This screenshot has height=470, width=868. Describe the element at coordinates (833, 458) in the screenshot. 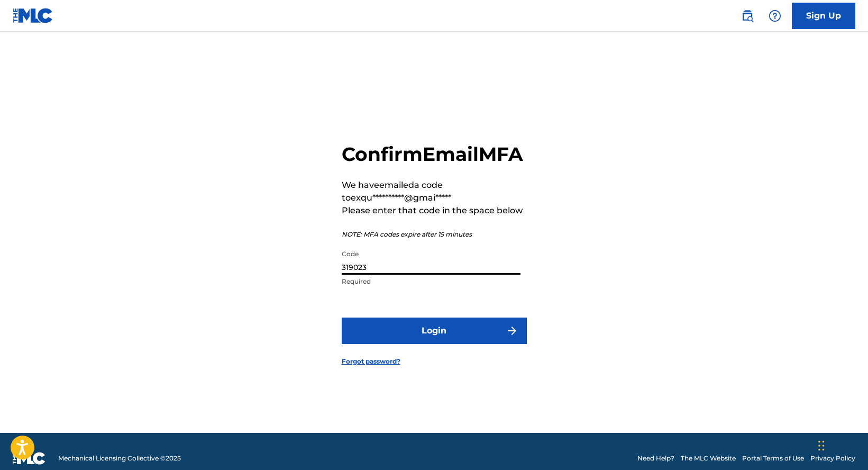

I see `a: Privacy Policy` at that location.